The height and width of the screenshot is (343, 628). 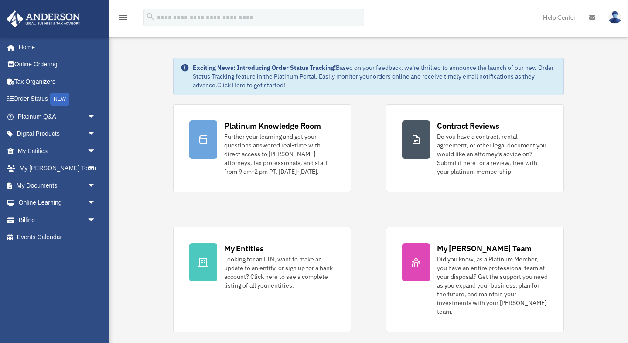 I want to click on a: My Entities Looking for an EIN, want to make an update to an entity, or sign up for a bank accoun..., so click(x=262, y=279).